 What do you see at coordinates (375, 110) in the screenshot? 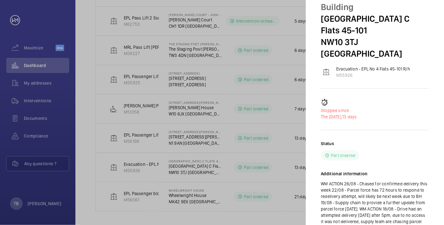
I see `p: Stopped since` at bounding box center [375, 110].